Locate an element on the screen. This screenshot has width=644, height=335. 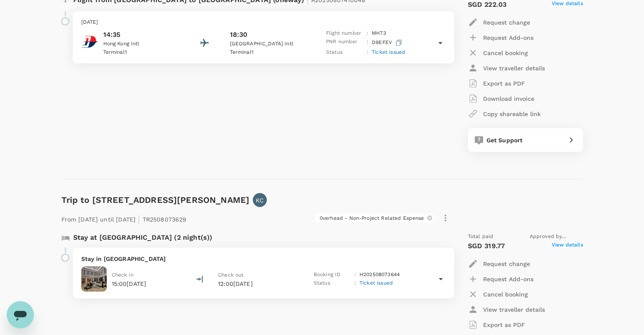
button: Copy shareable link is located at coordinates (504, 114).